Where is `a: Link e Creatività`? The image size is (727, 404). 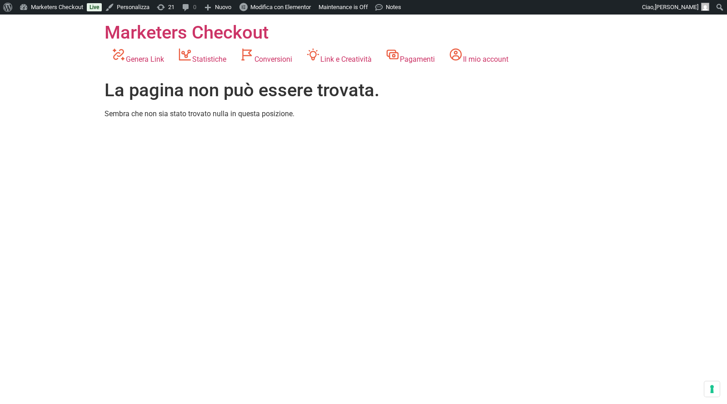 a: Link e Creatività is located at coordinates (338, 56).